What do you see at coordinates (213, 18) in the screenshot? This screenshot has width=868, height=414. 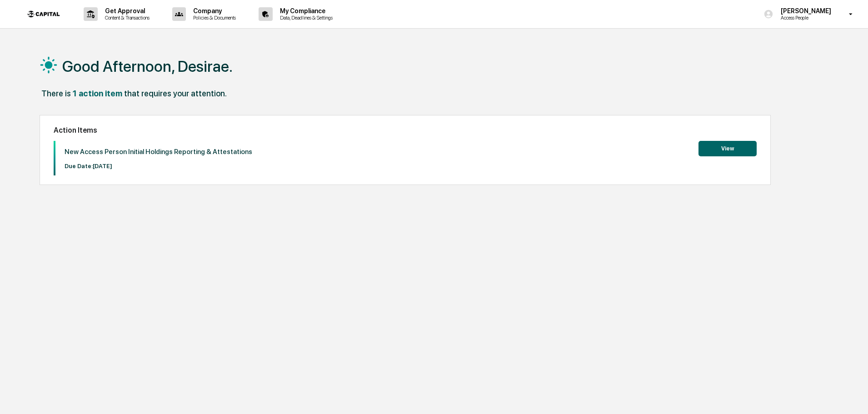 I see `p: Policies & Documents` at bounding box center [213, 18].